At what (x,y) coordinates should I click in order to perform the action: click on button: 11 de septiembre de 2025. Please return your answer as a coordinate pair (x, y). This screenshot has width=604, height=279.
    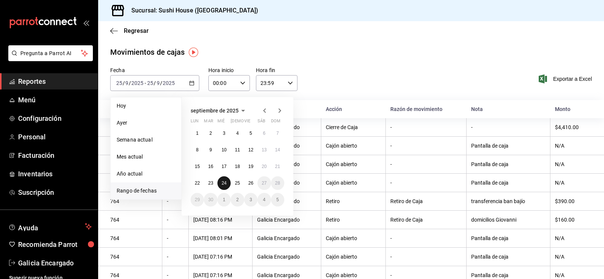
    Looking at the image, I should click on (237, 150).